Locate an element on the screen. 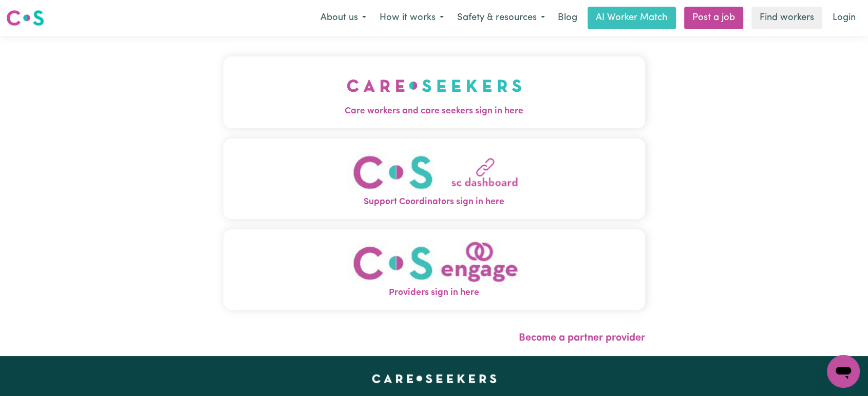 The image size is (868, 396). span: Care workers and care seekers sign in here is located at coordinates (434, 111).